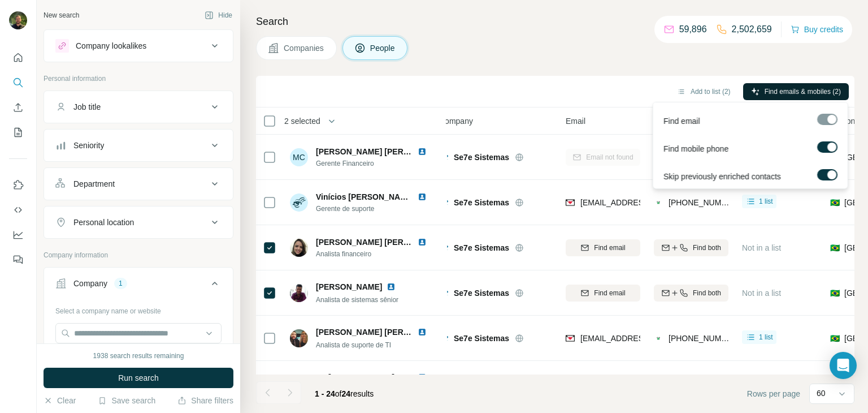 This screenshot has height=413, width=868. Describe the element at coordinates (378, 254) in the screenshot. I see `span: Analista financeiro` at that location.